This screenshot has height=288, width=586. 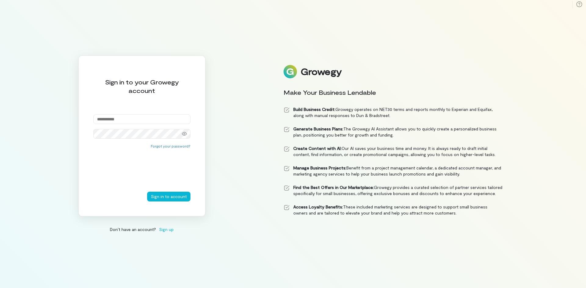 I want to click on strong: Access Loyalty Benefits:, so click(x=318, y=207).